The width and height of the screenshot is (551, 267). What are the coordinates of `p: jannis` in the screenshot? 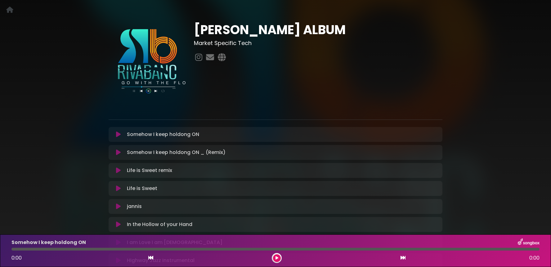 It's located at (134, 206).